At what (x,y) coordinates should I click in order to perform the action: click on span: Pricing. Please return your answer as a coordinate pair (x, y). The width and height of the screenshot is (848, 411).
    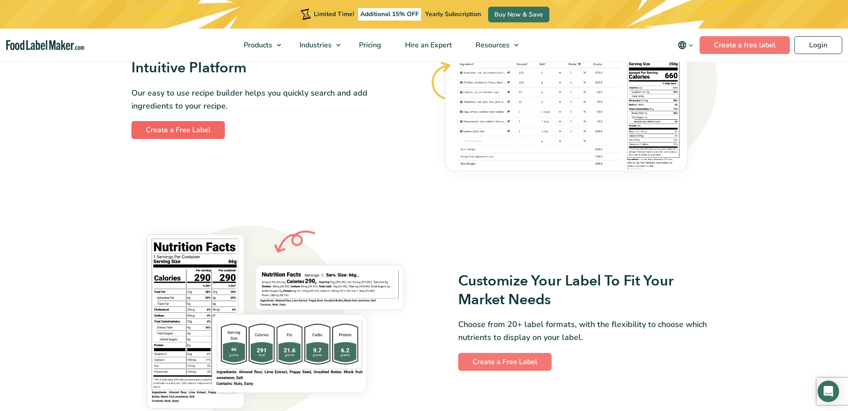
    Looking at the image, I should click on (369, 45).